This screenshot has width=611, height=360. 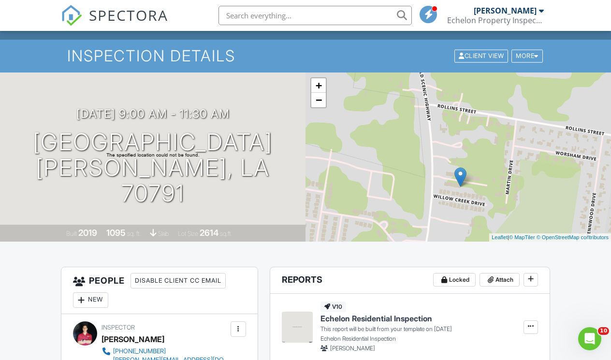 I want to click on span: Built, so click(x=71, y=233).